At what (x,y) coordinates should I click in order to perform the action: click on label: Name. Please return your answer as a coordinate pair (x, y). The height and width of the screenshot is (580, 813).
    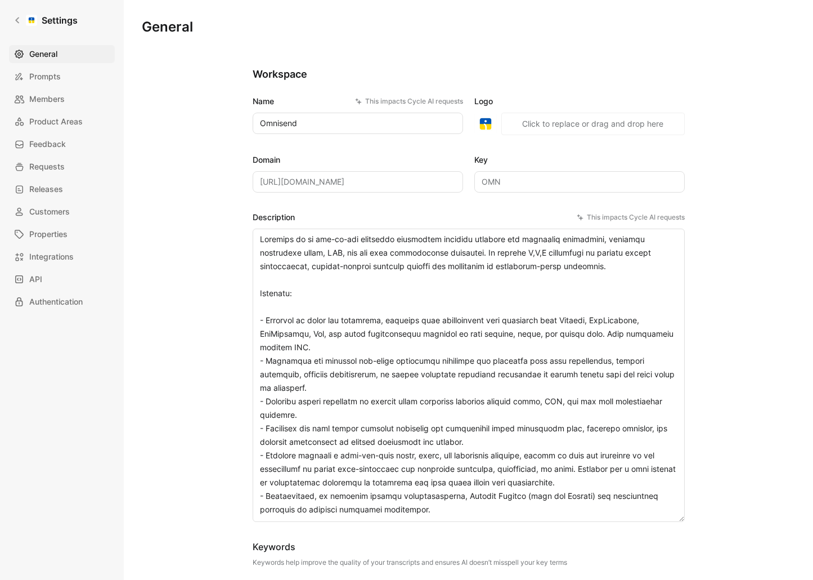
    Looking at the image, I should click on (358, 101).